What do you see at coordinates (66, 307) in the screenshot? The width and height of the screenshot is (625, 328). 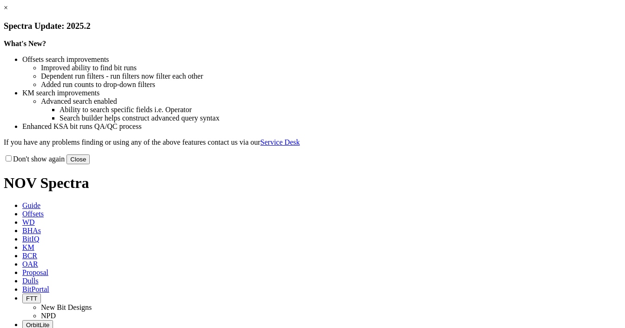 I see `a: New Bit Designs` at bounding box center [66, 307].